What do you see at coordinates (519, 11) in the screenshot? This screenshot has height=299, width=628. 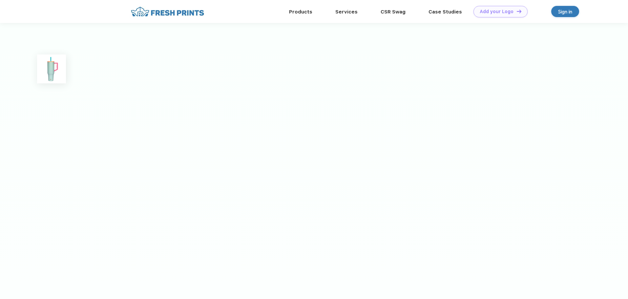 I see `img: DT` at bounding box center [519, 11].